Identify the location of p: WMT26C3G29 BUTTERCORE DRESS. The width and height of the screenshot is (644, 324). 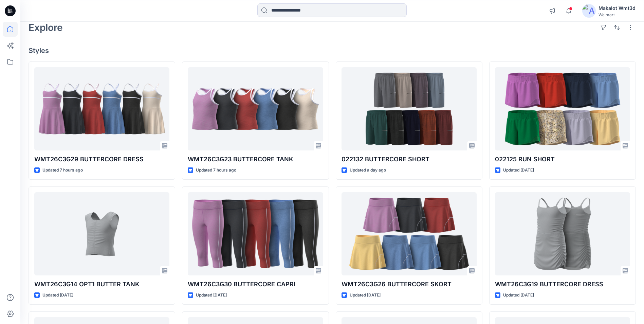
(102, 159).